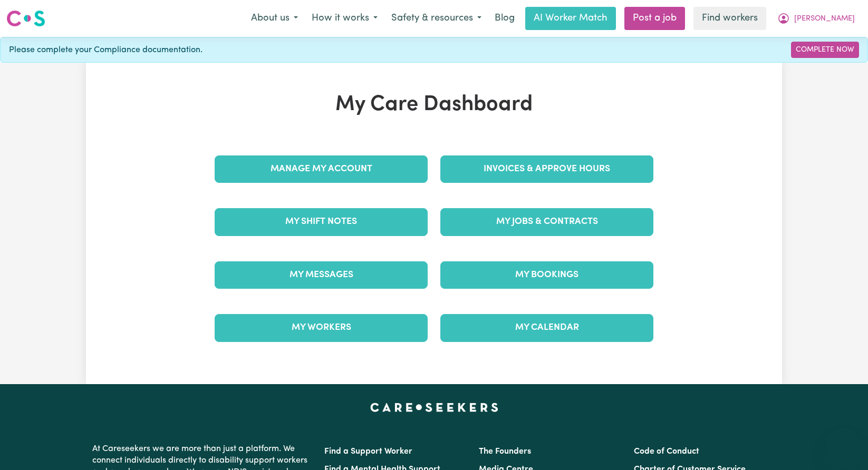 The image size is (868, 470). What do you see at coordinates (321, 275) in the screenshot?
I see `a: My Messages` at bounding box center [321, 275].